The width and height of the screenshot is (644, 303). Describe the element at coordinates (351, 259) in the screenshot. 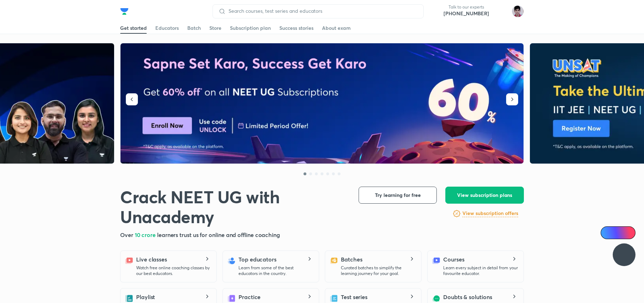

I see `h5: Batches` at that location.